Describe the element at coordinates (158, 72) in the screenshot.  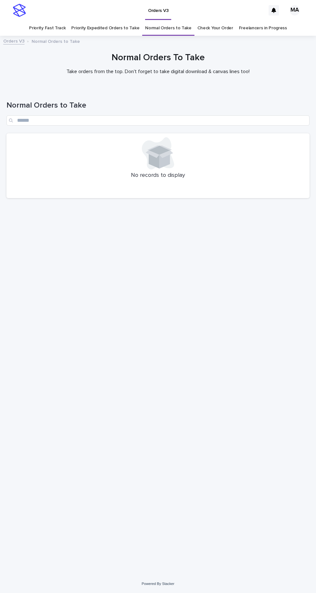
I see `p: Take orders from the top. Don't forget to take digital download & canvas lines too!` at that location.